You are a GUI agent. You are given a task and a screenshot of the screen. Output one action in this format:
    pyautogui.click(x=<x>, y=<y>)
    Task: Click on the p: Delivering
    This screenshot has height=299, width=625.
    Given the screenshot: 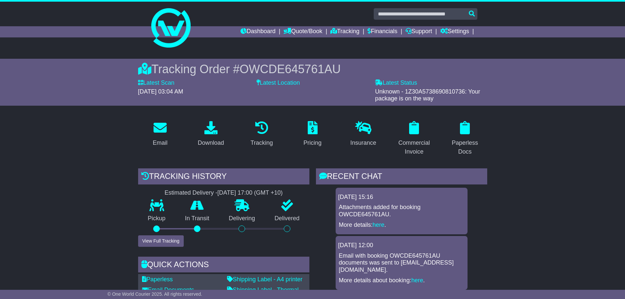 What is the action you would take?
    pyautogui.click(x=242, y=219)
    